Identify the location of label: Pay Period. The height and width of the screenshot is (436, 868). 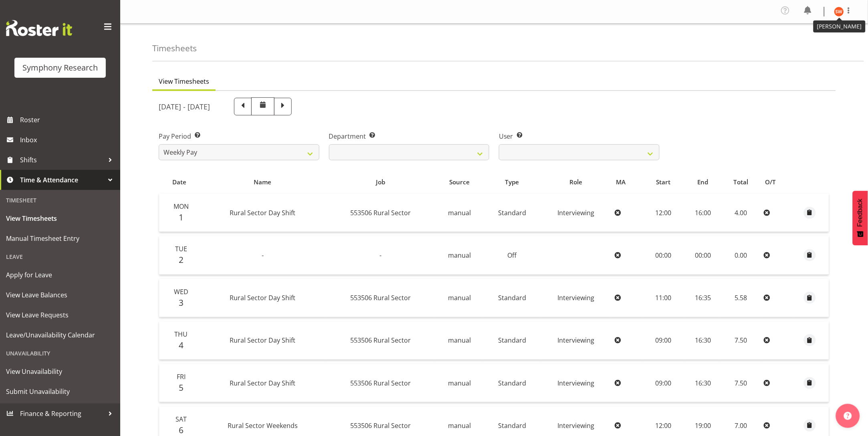
(239, 136).